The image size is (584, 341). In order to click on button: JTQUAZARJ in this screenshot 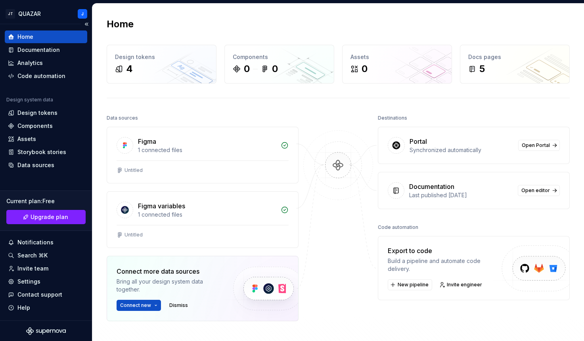, I will do `click(46, 13)`.